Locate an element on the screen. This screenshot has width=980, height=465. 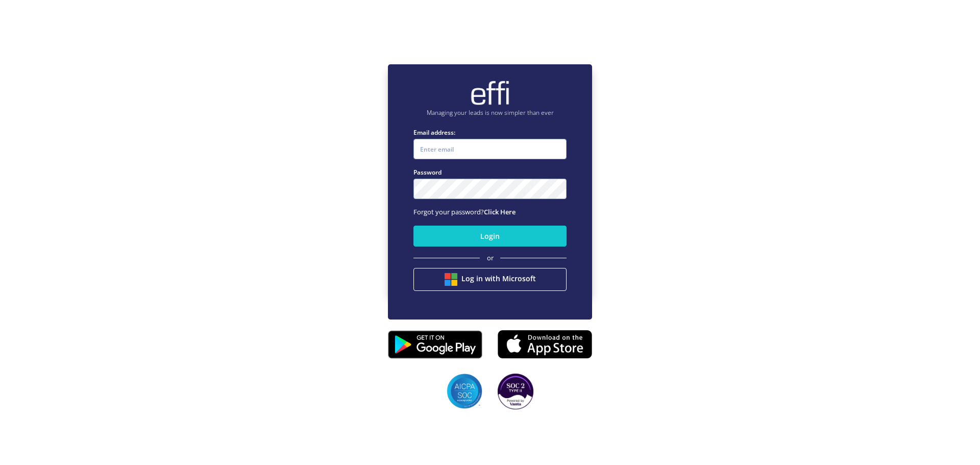
input: Enter email is located at coordinates (490, 149).